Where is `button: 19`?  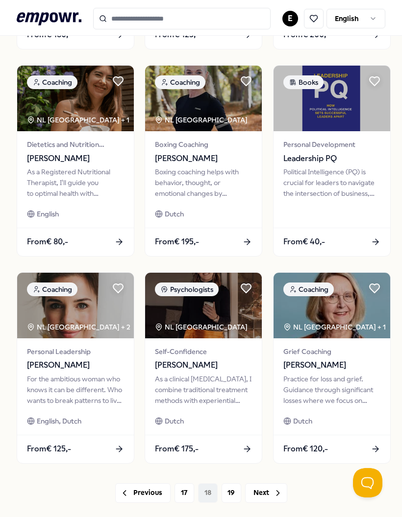
button: 19 is located at coordinates (231, 493).